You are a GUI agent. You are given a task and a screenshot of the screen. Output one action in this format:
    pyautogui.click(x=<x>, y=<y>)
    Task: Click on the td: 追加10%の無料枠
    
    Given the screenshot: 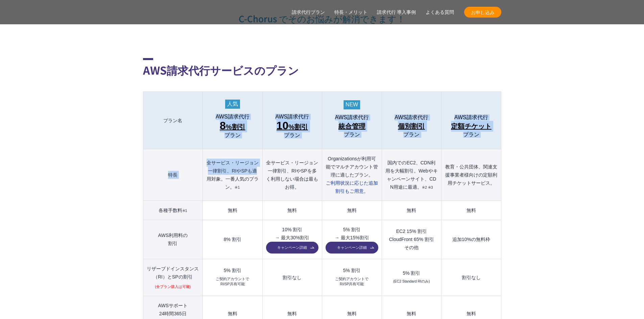 What is the action you would take?
    pyautogui.click(x=471, y=240)
    